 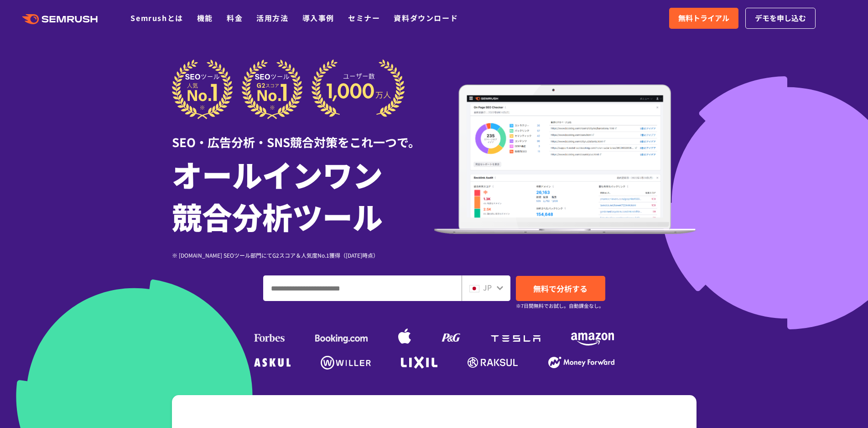 I want to click on a: 機能, so click(x=205, y=18).